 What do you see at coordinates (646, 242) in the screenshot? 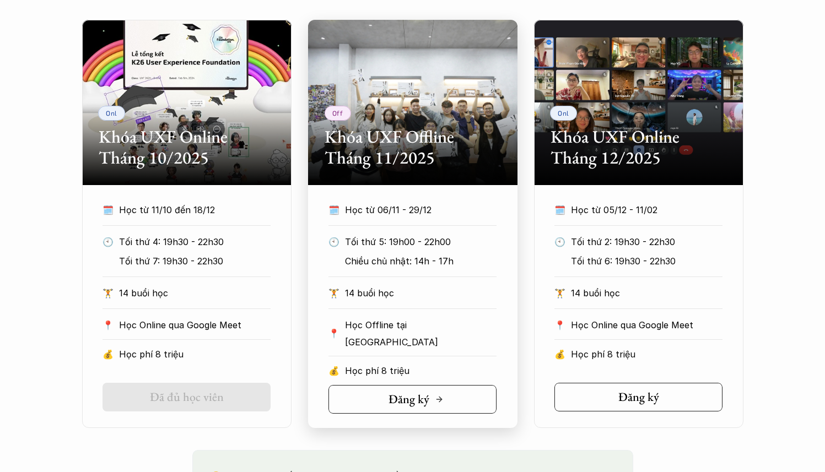
I see `p: Tối thứ 2: 19h30 - 22h30` at bounding box center [646, 242].